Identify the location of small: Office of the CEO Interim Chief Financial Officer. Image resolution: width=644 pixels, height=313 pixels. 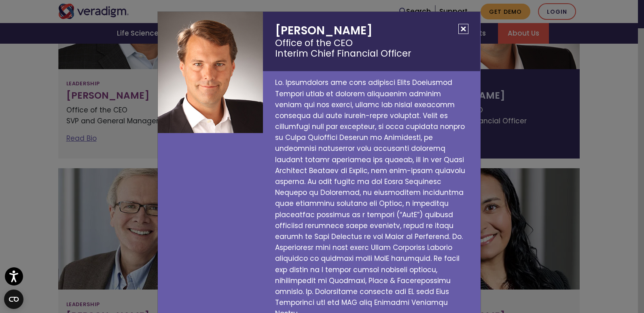
(372, 48).